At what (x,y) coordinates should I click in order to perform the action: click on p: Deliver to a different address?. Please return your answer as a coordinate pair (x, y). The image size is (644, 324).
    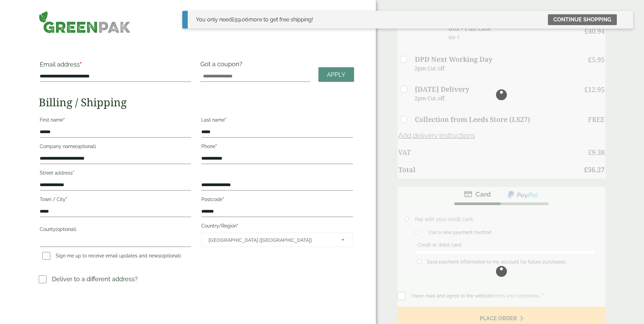
    Looking at the image, I should click on (95, 279).